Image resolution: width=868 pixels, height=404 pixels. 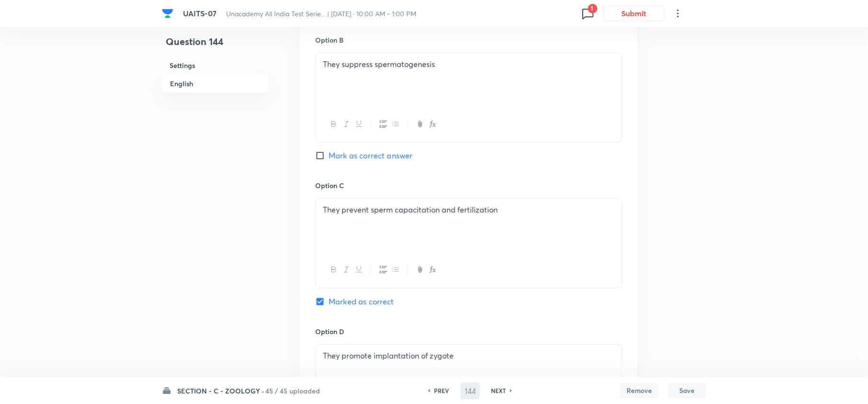 I want to click on h6: Option D, so click(x=468, y=332).